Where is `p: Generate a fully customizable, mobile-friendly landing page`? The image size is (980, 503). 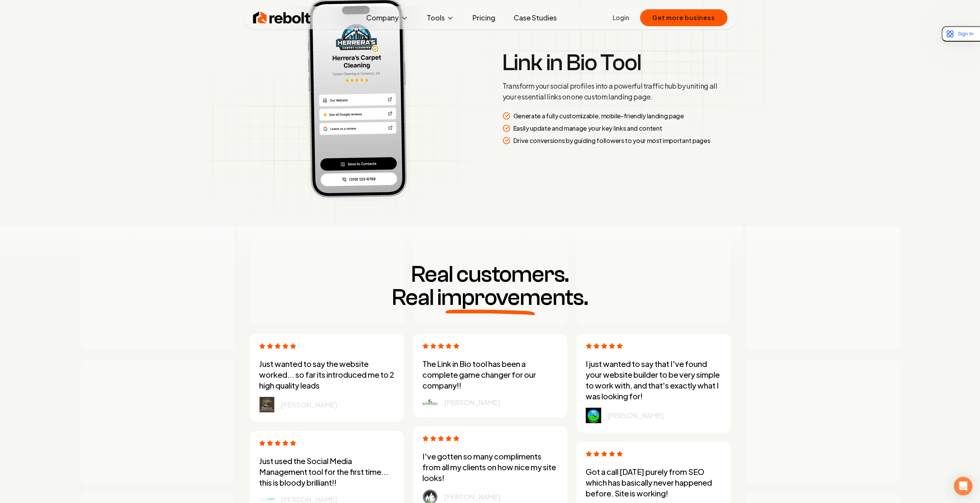 p: Generate a fully customizable, mobile-friendly landing page is located at coordinates (599, 116).